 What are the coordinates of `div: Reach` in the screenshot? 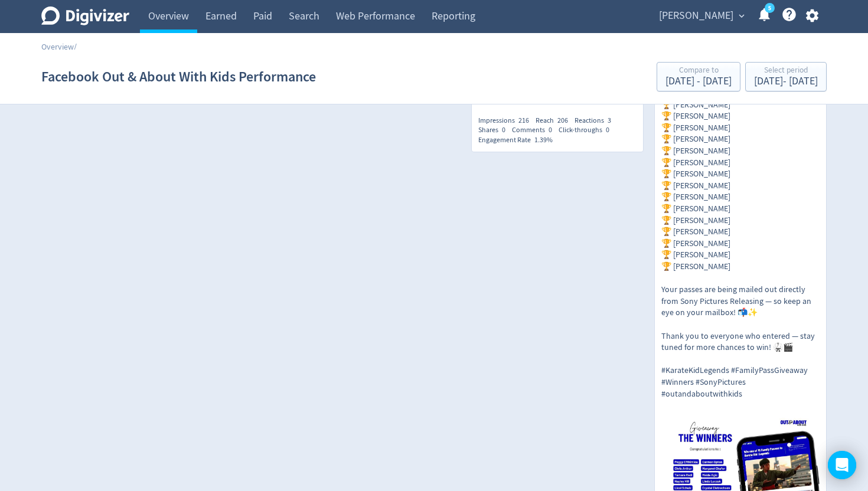 It's located at (555, 120).